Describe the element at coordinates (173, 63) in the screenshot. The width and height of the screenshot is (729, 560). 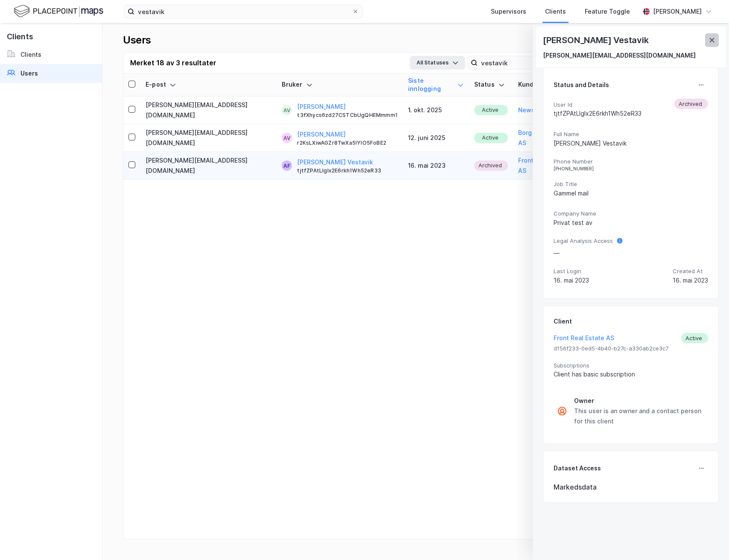
I see `div: Merket 18 av 3 resultater` at that location.